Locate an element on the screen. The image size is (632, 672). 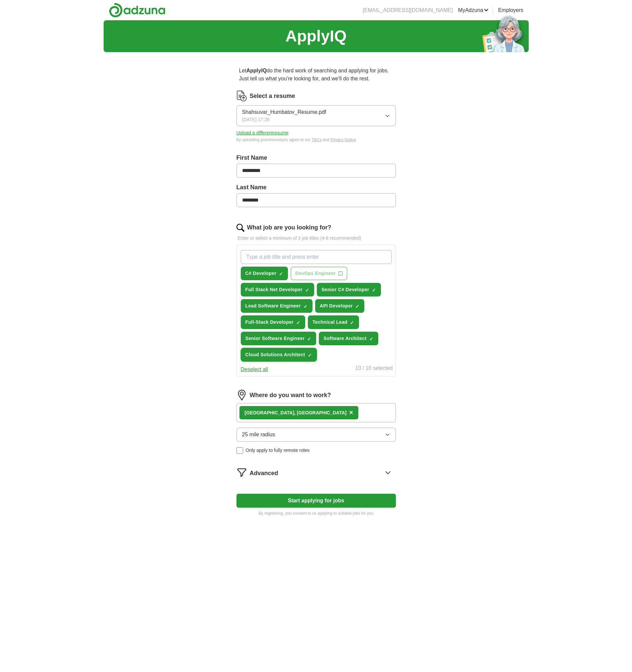
button: API Developer✓ is located at coordinates (340, 305).